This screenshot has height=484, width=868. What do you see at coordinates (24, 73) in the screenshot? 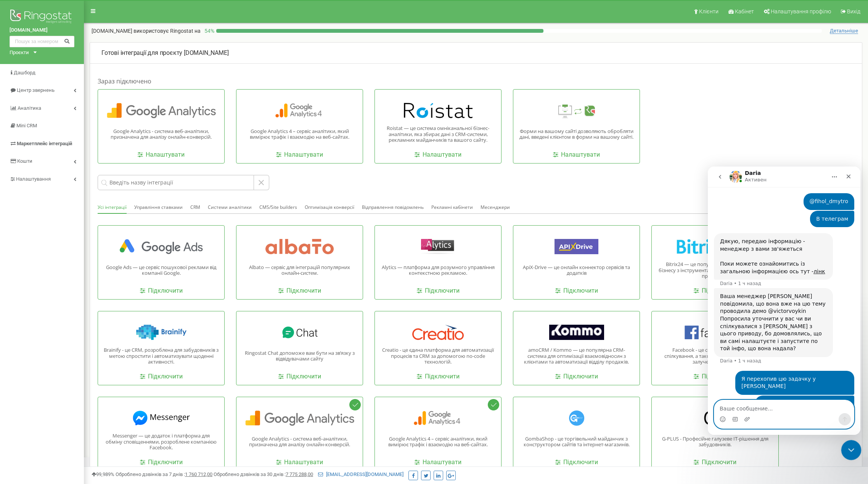
I see `span: Дашборд` at bounding box center [24, 73].